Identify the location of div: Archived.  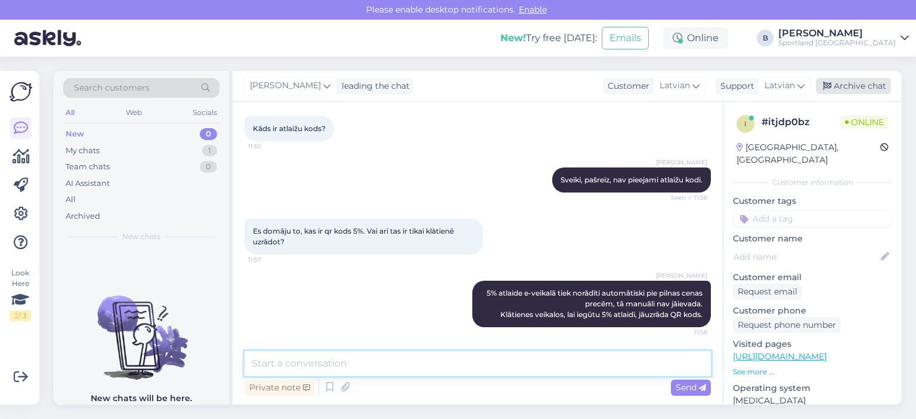
(83, 216).